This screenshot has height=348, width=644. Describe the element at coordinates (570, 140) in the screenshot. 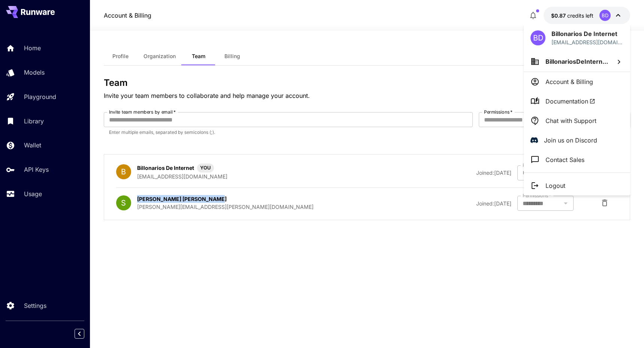

I see `p: Join us on Discord` at that location.